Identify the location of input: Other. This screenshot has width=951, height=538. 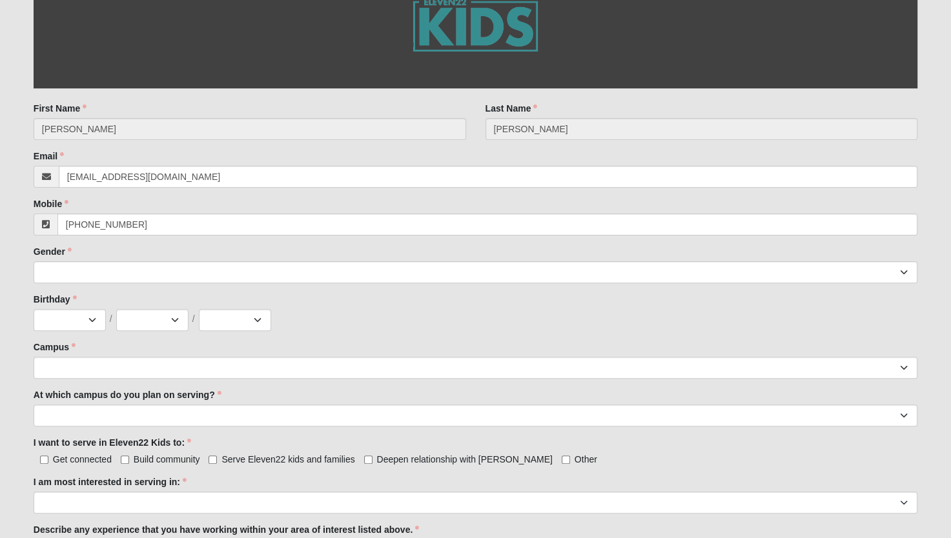
(565, 460).